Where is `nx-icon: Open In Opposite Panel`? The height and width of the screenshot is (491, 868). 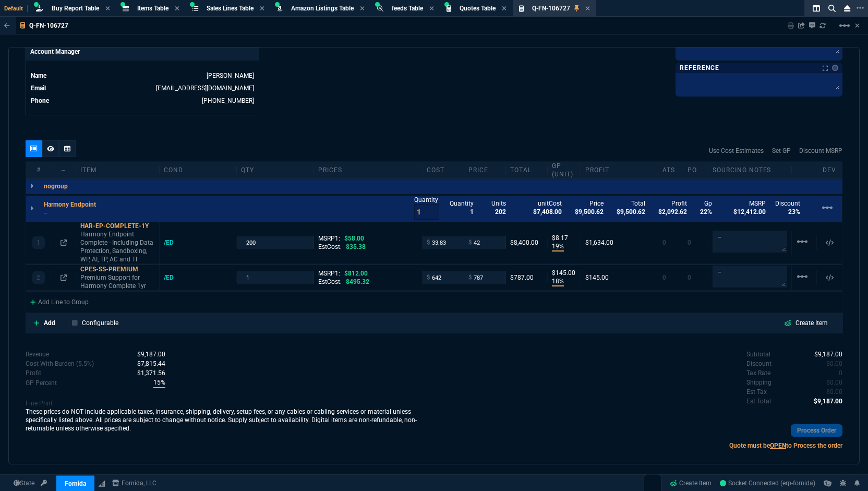
nx-icon: Open In Opposite Panel is located at coordinates (64, 278).